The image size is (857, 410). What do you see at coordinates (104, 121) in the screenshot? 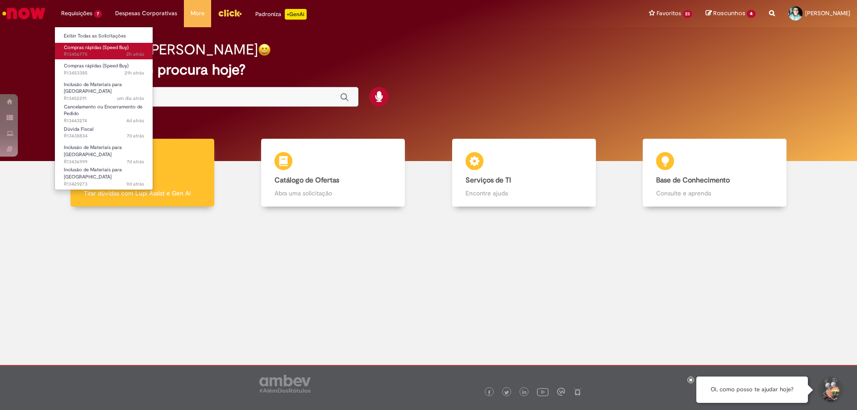
I see `span: R13443274` at bounding box center [104, 121].